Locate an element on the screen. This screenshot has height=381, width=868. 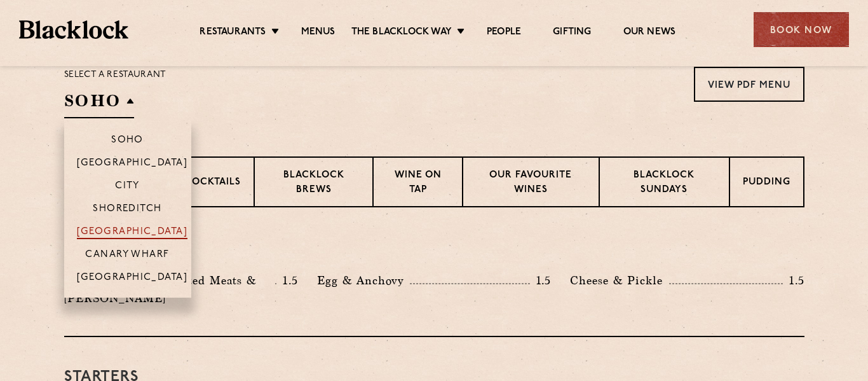
p: Egg & Anchovy is located at coordinates (363, 280).